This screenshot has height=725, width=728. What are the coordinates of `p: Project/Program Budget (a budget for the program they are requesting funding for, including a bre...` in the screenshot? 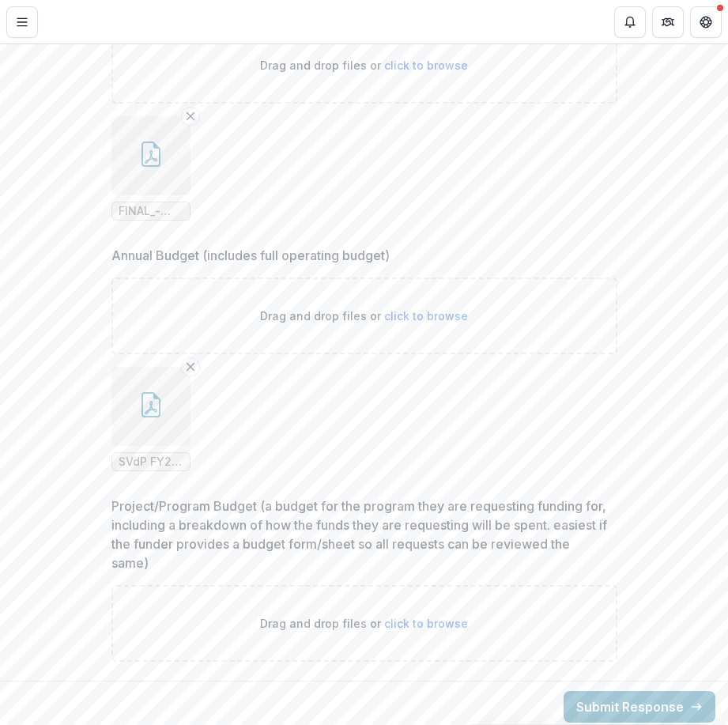 It's located at (360, 535).